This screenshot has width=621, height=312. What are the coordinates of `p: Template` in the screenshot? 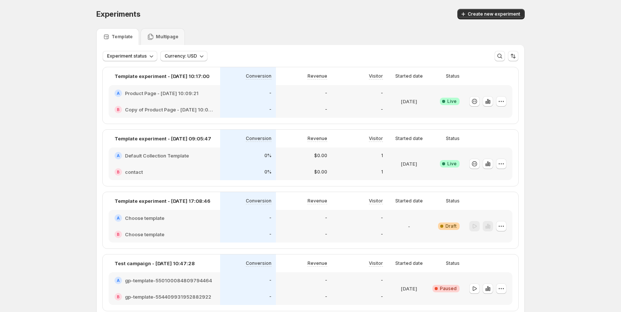 It's located at (122, 37).